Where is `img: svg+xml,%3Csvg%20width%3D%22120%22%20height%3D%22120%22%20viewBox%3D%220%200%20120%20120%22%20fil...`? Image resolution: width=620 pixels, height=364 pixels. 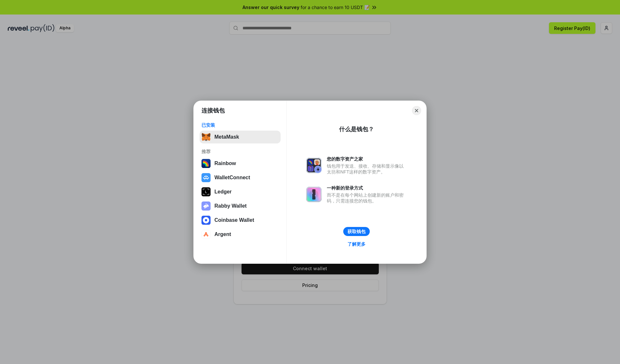
img: svg+xml,%3Csvg%20width%3D%22120%22%20height%3D%22120%22%20viewBox%3D%220%200%20120%20120%22%20fil... is located at coordinates (206, 163).